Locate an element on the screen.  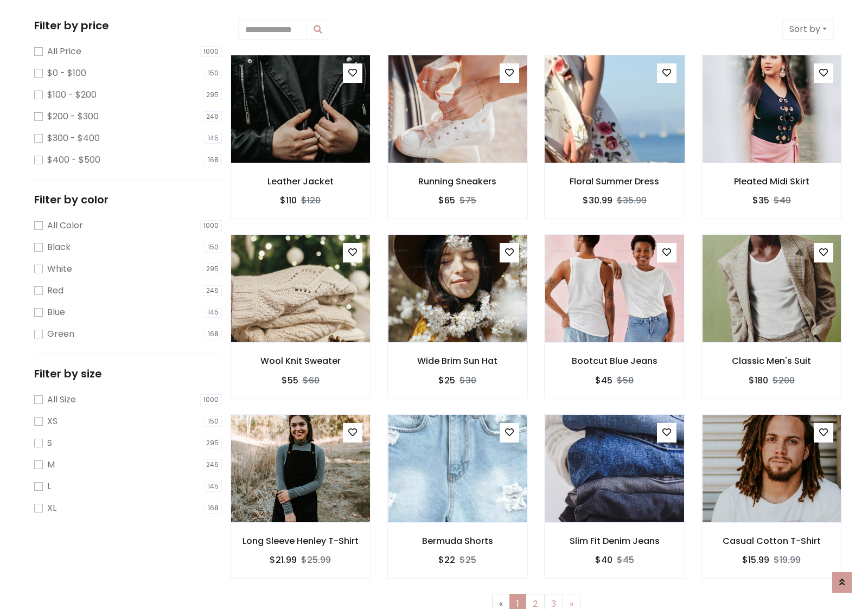
label: $0 - $100 is located at coordinates (67, 73).